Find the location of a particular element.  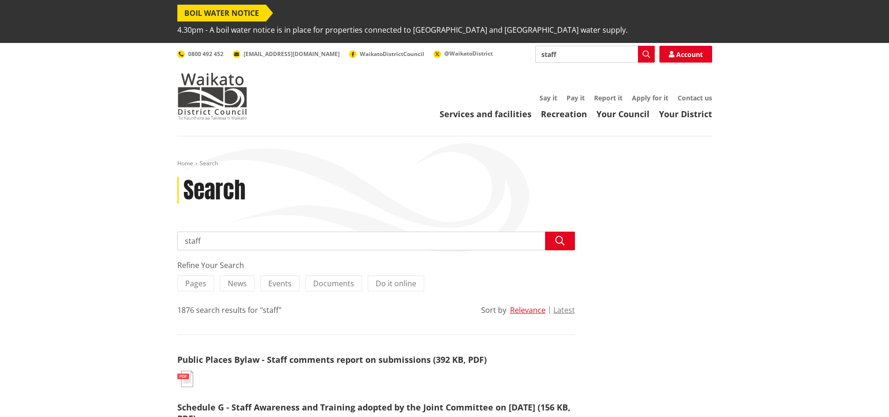

a: Public Places Bylaw - Staff comments report on submissions (392 KB, PDF) is located at coordinates (332, 359).